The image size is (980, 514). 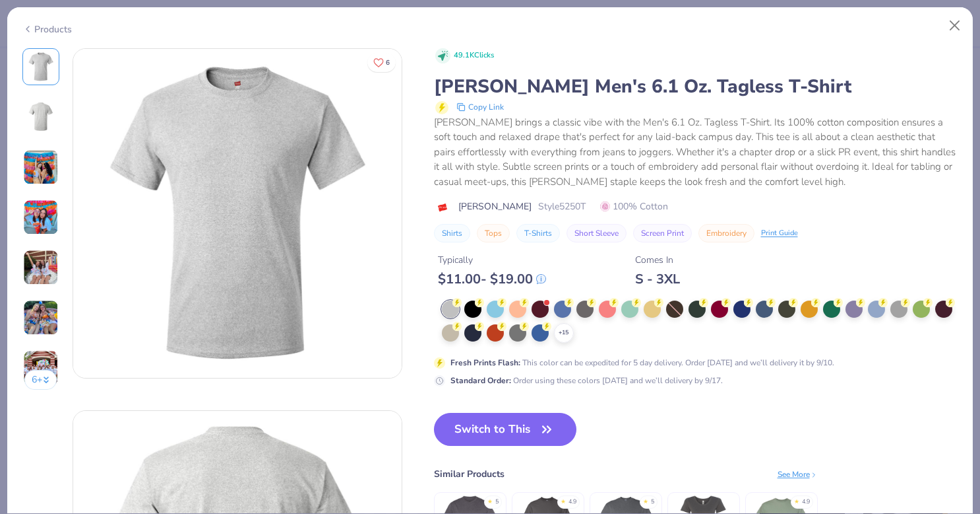 I want to click on div: $ 11.00 - $ 19.00, so click(x=492, y=278).